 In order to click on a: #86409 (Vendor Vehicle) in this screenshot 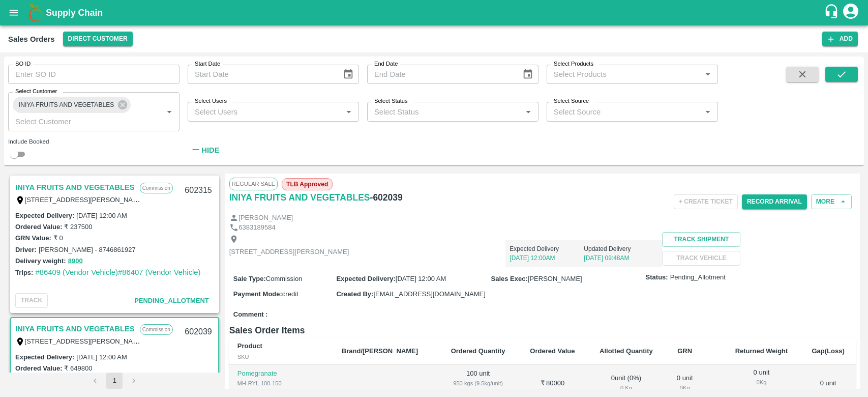, I will do `click(76, 272)`.